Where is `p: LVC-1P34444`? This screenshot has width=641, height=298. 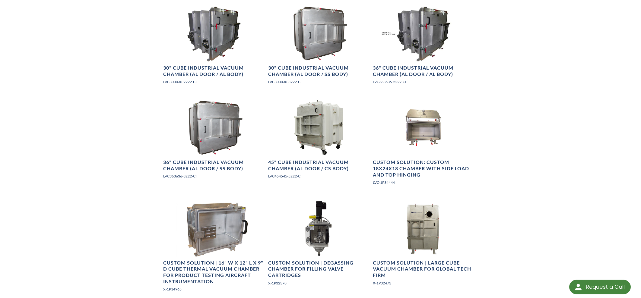
p: LVC-1P34444 is located at coordinates (423, 182).